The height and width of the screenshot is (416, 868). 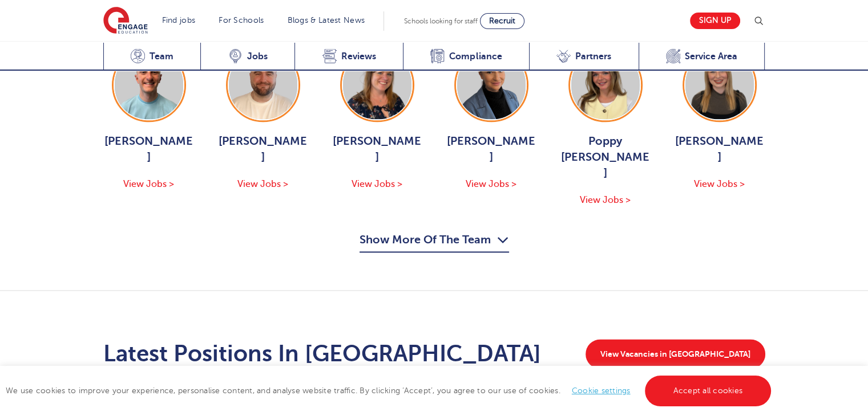 What do you see at coordinates (241, 20) in the screenshot?
I see `a: For Schools` at bounding box center [241, 20].